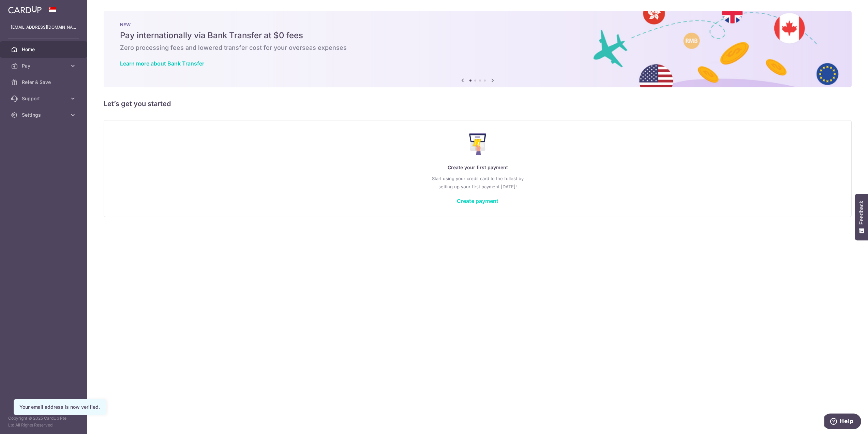  I want to click on h5: Let’s get you started, so click(477, 103).